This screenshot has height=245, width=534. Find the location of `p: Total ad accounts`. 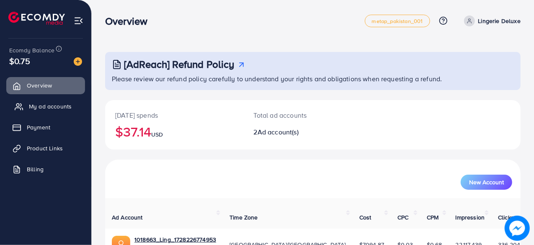

p: Total ad accounts is located at coordinates (296, 115).